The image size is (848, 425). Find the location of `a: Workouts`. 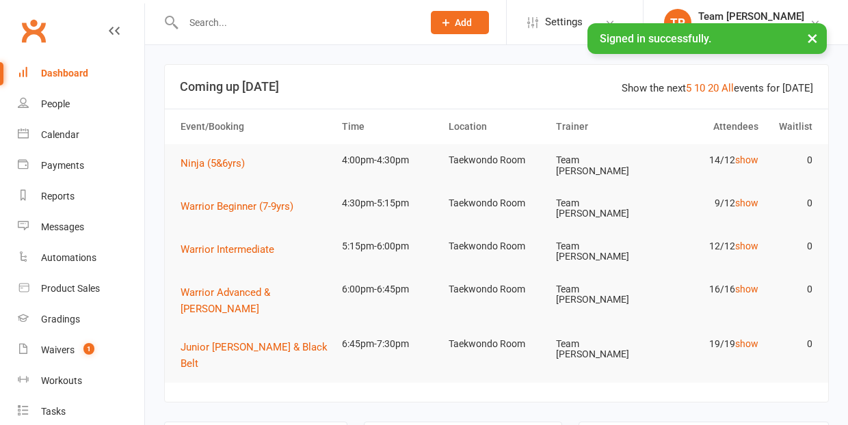

a: Workouts is located at coordinates (81, 381).